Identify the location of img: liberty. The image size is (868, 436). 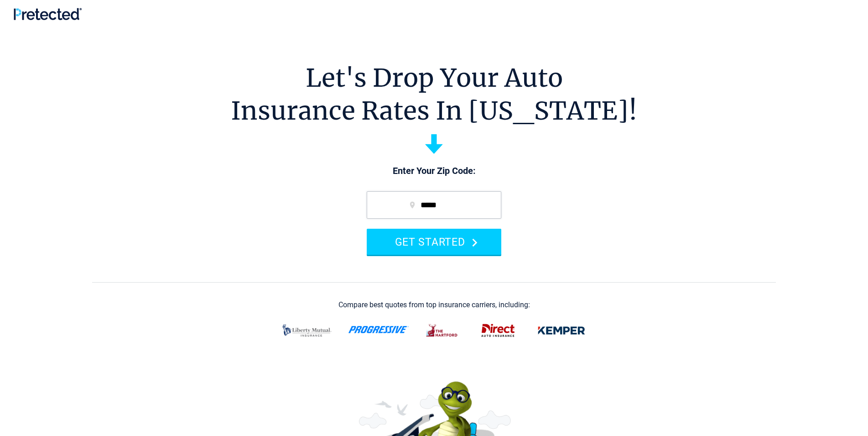
(307, 331).